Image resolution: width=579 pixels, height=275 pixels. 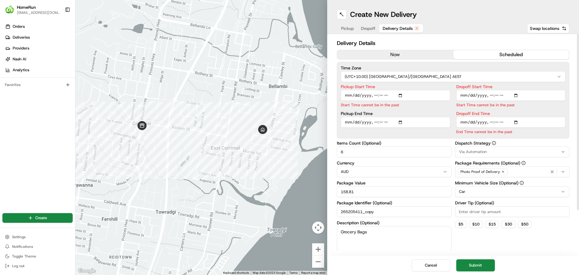 What do you see at coordinates (41, 218) in the screenshot?
I see `span: Create` at bounding box center [41, 218].